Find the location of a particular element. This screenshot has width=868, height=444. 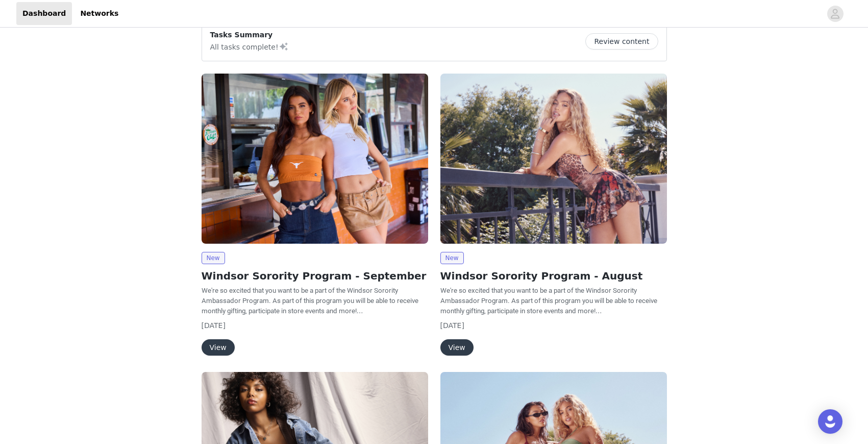

button: Review content is located at coordinates (621, 42).